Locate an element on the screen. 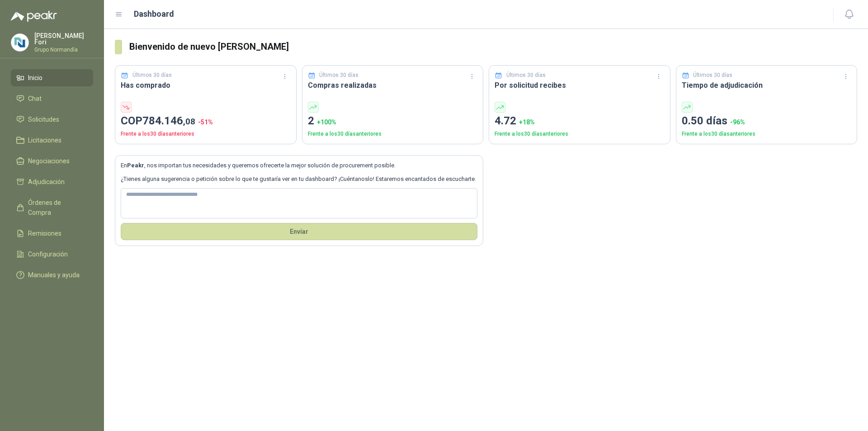 The height and width of the screenshot is (431, 868). p: 0.50 días is located at coordinates (767, 121).